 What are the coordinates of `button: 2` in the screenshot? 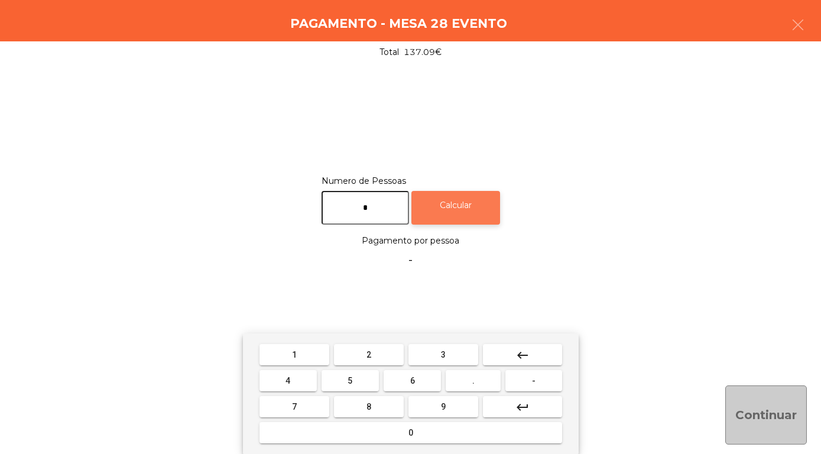 It's located at (369, 355).